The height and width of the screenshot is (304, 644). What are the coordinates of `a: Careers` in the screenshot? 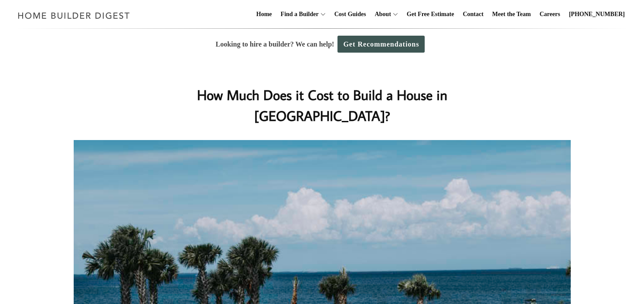 It's located at (550, 14).